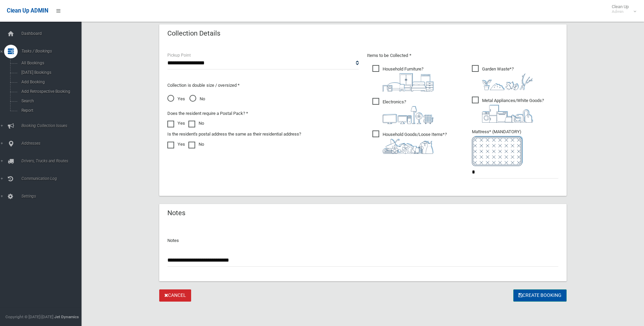 Image resolution: width=644 pixels, height=326 pixels. Describe the element at coordinates (502, 77) in the screenshot. I see `span: Garden Waste*` at that location.